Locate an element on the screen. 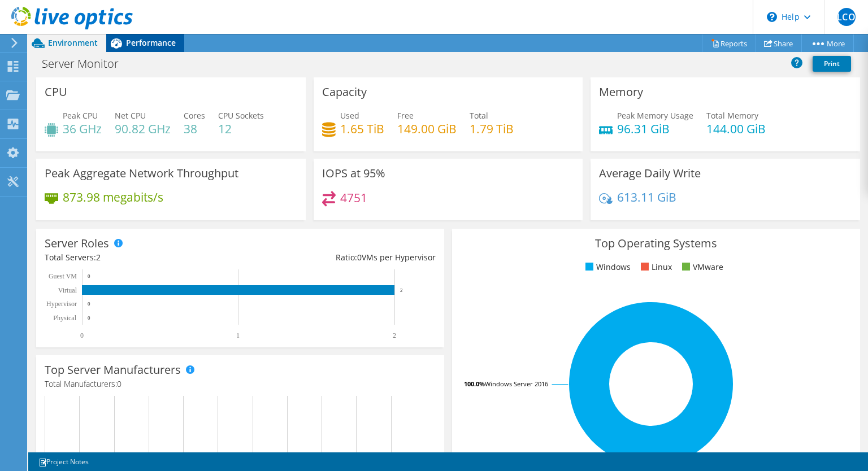 This screenshot has width=868, height=471. h3: IOPS at 95% is located at coordinates (354, 174).